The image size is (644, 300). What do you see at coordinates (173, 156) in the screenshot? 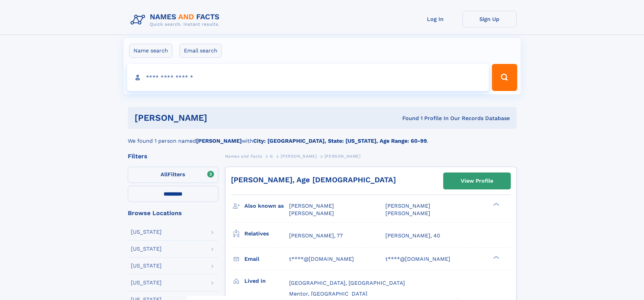
I see `div: Filters` at bounding box center [173, 156].